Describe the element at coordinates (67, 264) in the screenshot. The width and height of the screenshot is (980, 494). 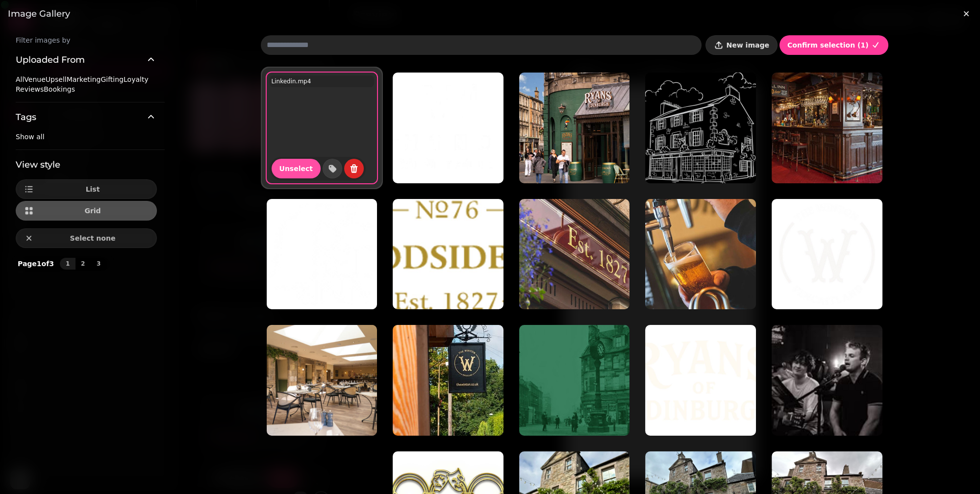
I see `span: 1` at that location.